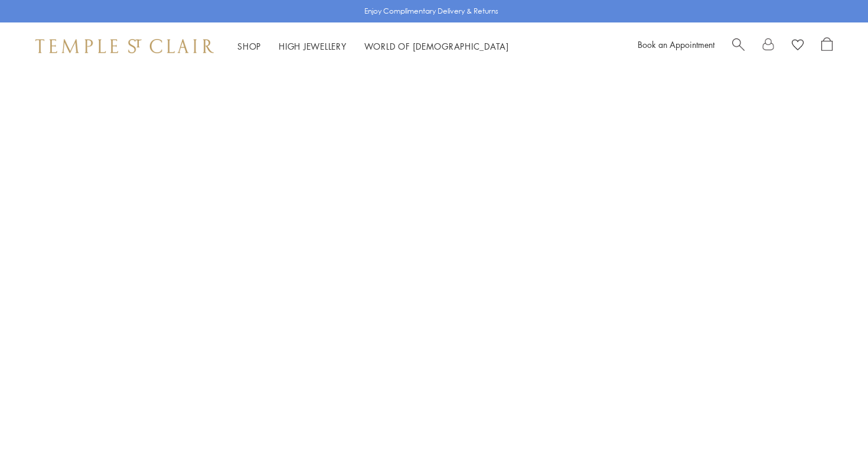 This screenshot has width=868, height=472. Describe the element at coordinates (431, 11) in the screenshot. I see `p: Enjoy Complimentary Delivery & Returns` at that location.